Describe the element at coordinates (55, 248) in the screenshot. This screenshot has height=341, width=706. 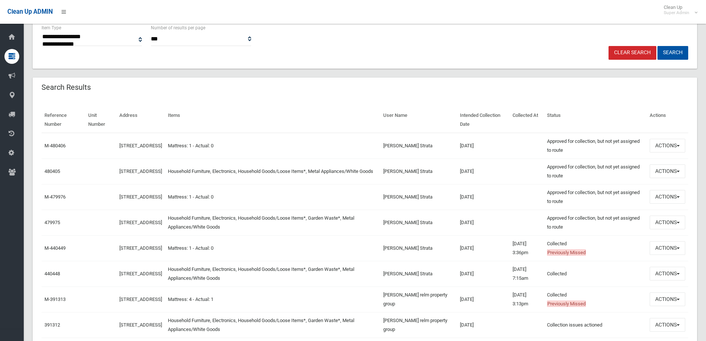
I see `a: M-440449` at that location.